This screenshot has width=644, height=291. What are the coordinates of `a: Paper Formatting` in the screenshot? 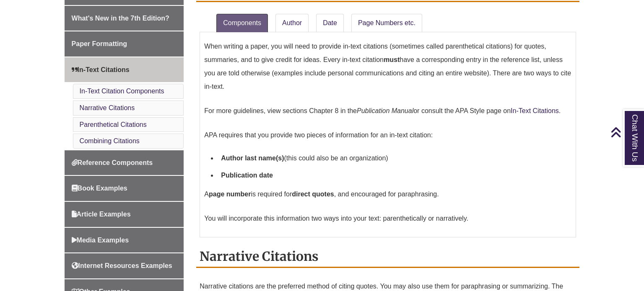 It's located at (124, 44).